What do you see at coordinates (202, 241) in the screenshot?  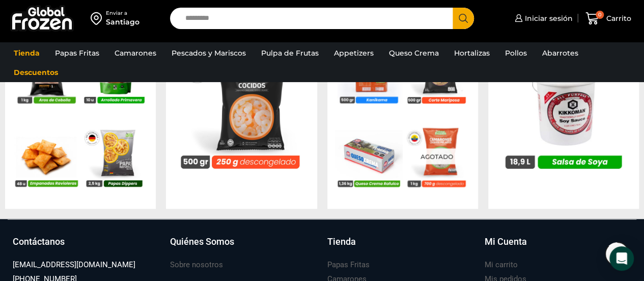 I see `h3: Quiénes Somos` at bounding box center [202, 241].